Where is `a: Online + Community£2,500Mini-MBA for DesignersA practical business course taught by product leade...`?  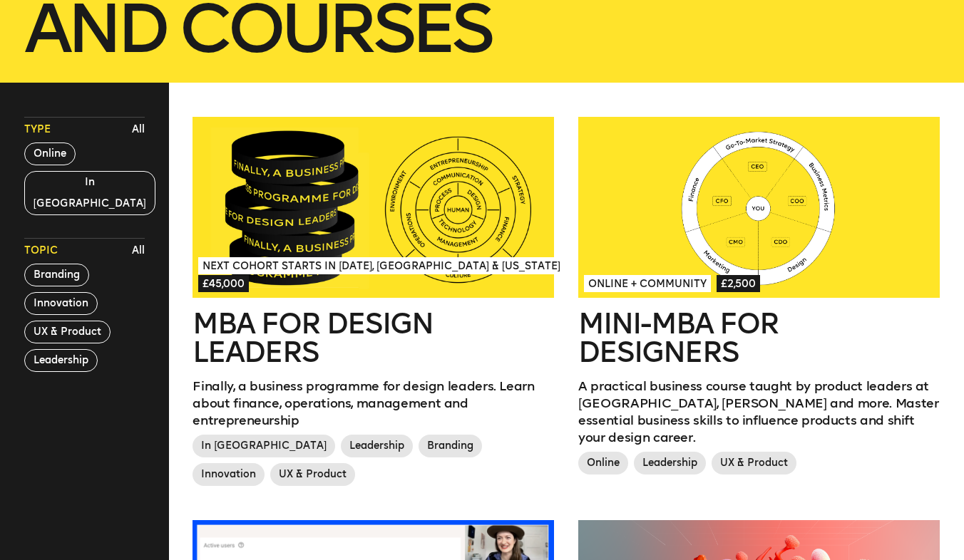 a: Online + Community£2,500Mini-MBA for DesignersA practical business course taught by product leade... is located at coordinates (759, 299).